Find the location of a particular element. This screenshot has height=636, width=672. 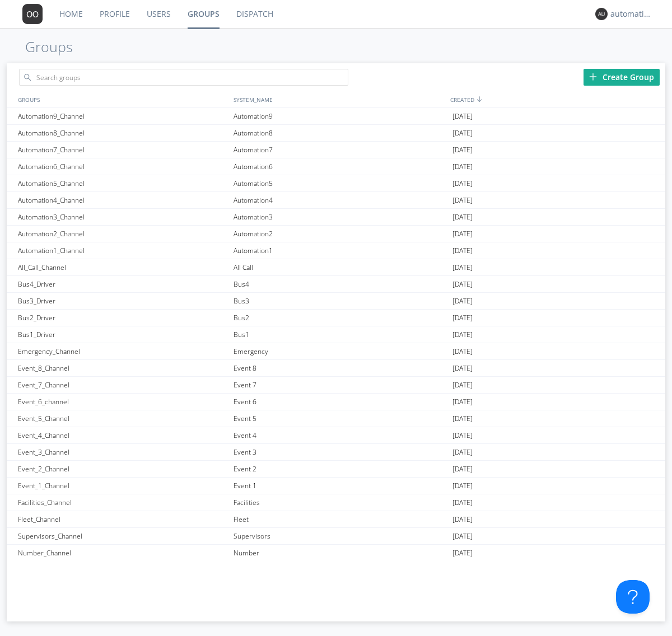

div: GROUPS is located at coordinates (121, 100).